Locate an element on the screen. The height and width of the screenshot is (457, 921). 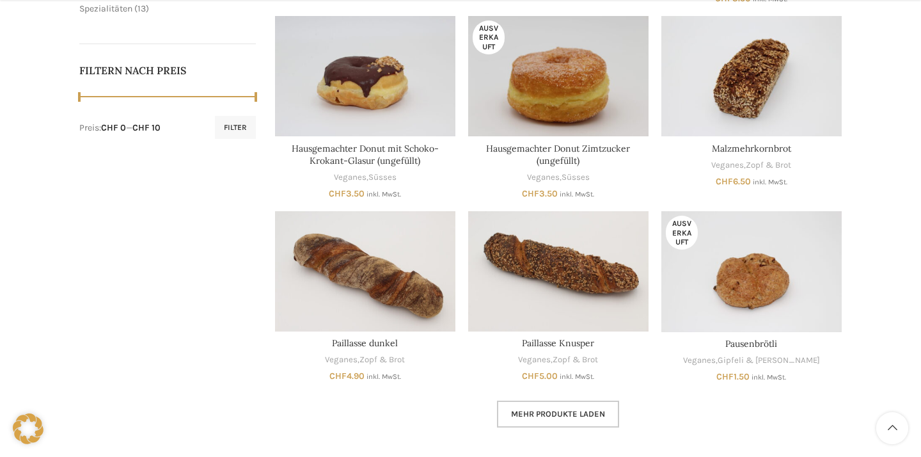
span: CHF 10 is located at coordinates (146, 127).